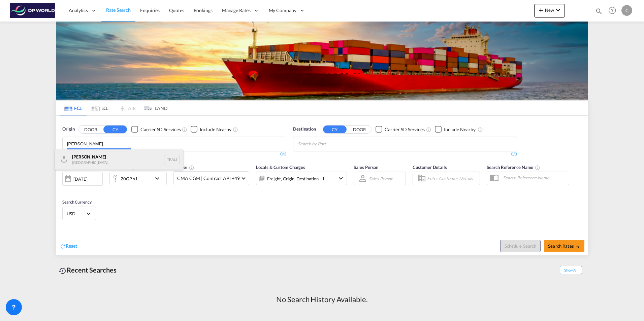 This screenshot has height=321, width=644. Describe the element at coordinates (538, 168) in the screenshot. I see `md-icon: Your search will be saved by the below given name` at that location.